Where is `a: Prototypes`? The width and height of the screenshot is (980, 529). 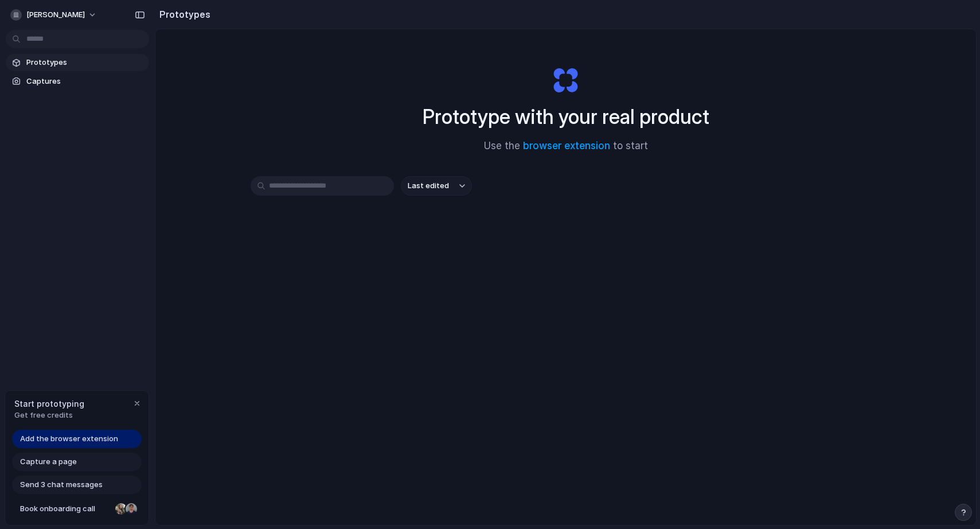 a: Prototypes is located at coordinates (77, 62).